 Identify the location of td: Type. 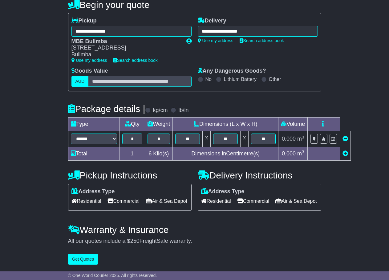
(94, 124).